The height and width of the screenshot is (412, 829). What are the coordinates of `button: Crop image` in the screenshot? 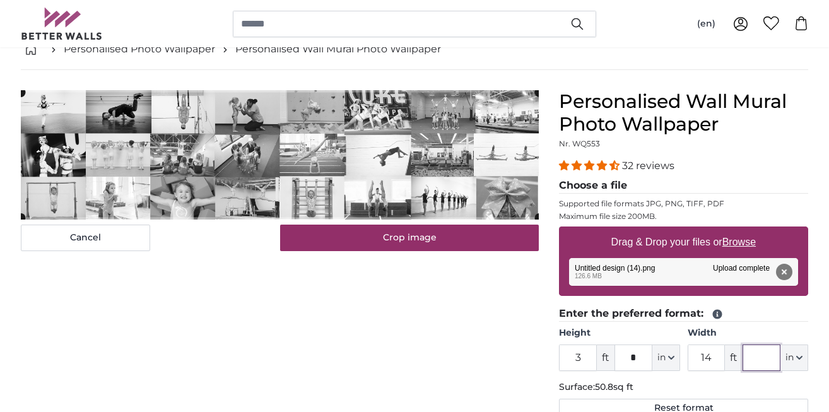 It's located at (410, 238).